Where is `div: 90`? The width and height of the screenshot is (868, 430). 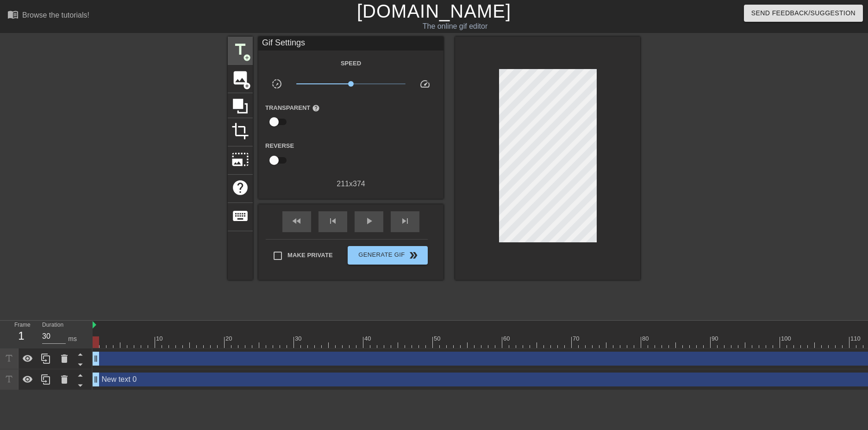
div: 90 is located at coordinates (716, 339).